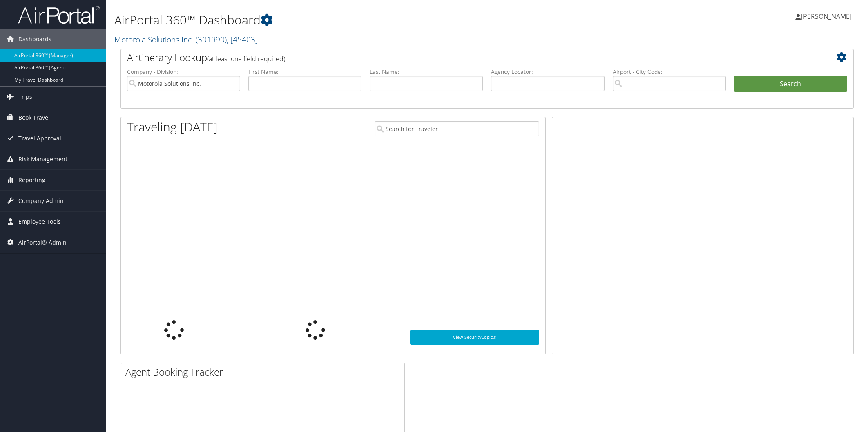 This screenshot has width=868, height=432. I want to click on input: Search for Traveler, so click(457, 129).